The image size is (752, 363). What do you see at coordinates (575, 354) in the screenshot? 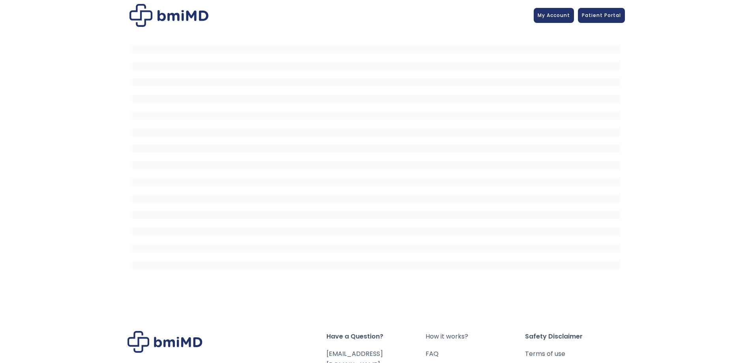
I see `a: Terms of use` at bounding box center [575, 354].